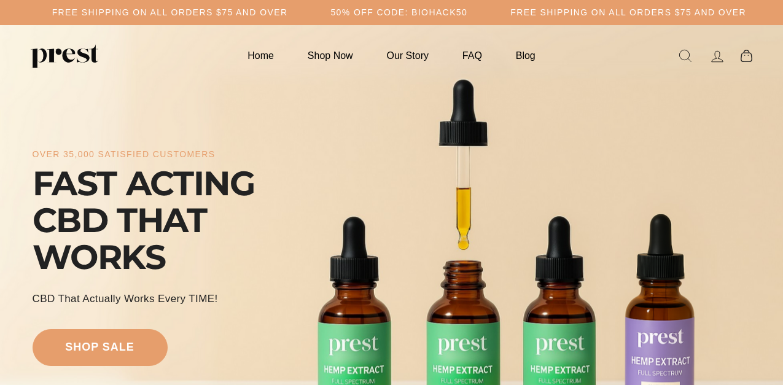  Describe the element at coordinates (100, 347) in the screenshot. I see `a: shop sale` at that location.